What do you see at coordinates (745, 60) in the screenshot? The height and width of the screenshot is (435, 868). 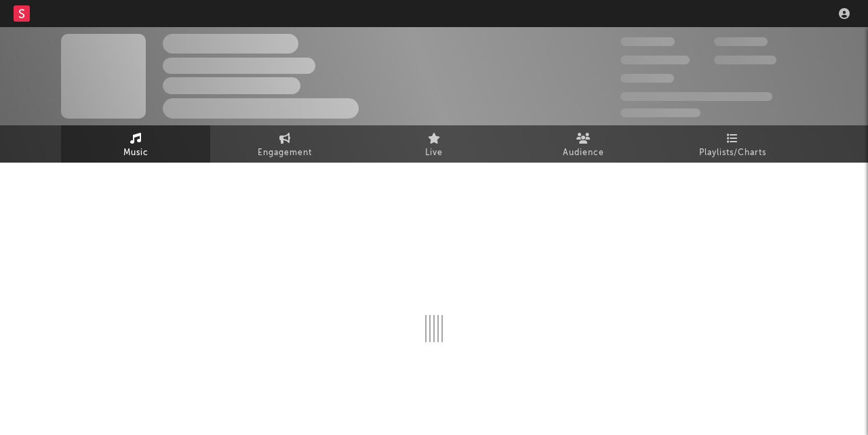 I see `span: 1,000,000` at bounding box center [745, 60].